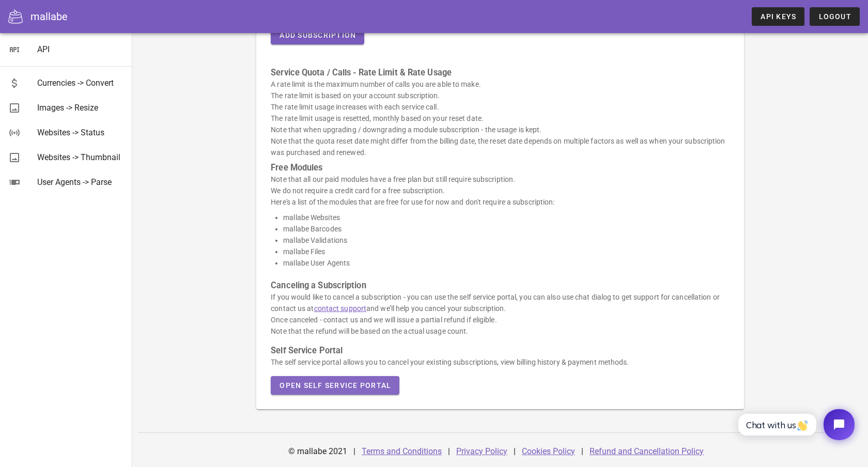 The image size is (868, 467). Describe the element at coordinates (505, 217) in the screenshot. I see `li: mallabe Websites` at that location.